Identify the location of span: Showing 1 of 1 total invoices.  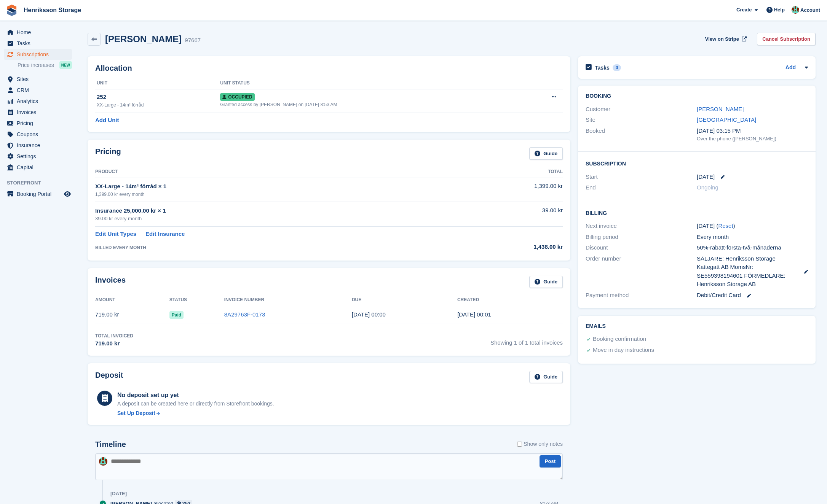
(526, 340).